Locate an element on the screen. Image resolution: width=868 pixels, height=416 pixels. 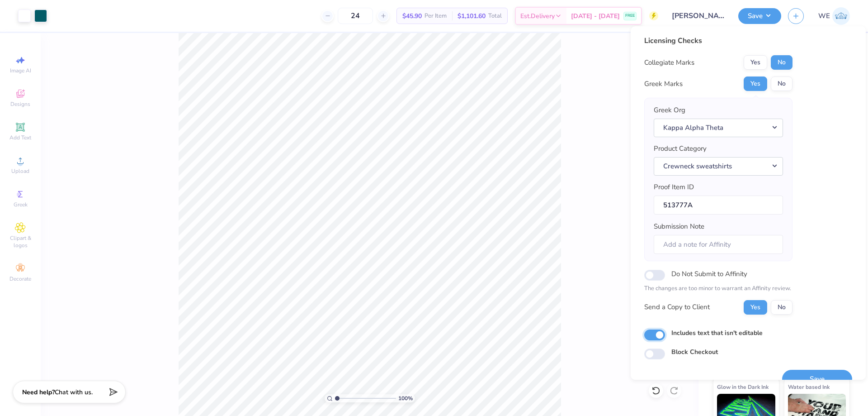
label: Product Category is located at coordinates (680, 149).